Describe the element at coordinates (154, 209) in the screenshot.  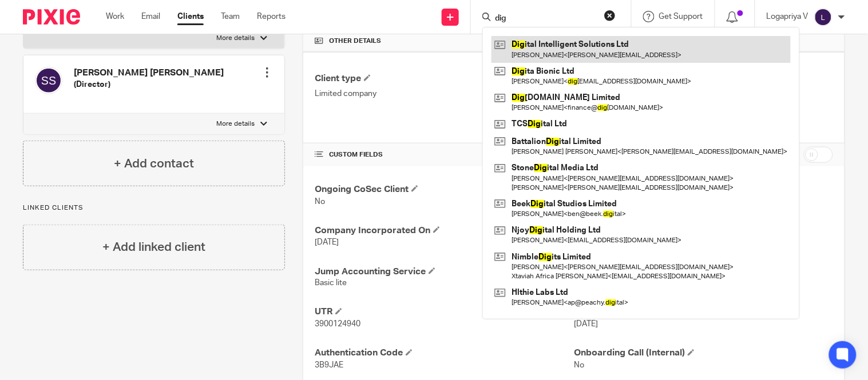
I see `p: Linked clients` at that location.